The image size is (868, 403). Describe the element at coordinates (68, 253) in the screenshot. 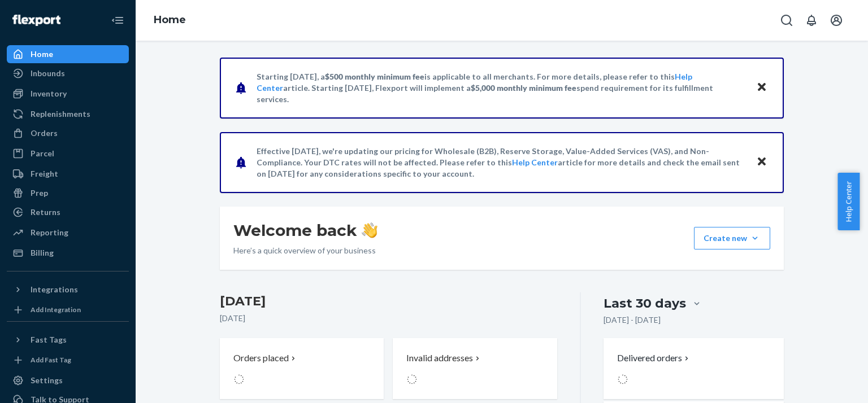

I see `a: Billing` at that location.